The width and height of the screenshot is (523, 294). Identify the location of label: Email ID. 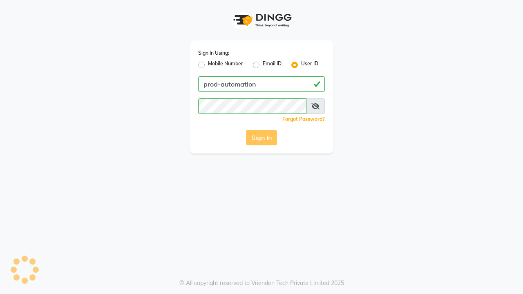
(272, 65).